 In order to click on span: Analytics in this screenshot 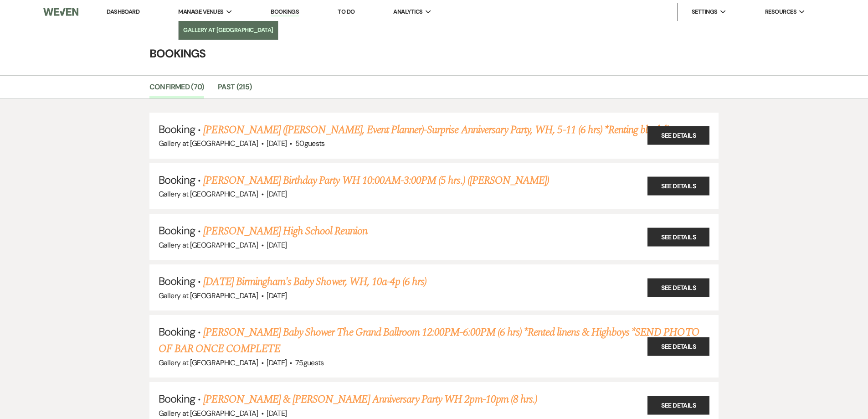, I will do `click(408, 12)`.